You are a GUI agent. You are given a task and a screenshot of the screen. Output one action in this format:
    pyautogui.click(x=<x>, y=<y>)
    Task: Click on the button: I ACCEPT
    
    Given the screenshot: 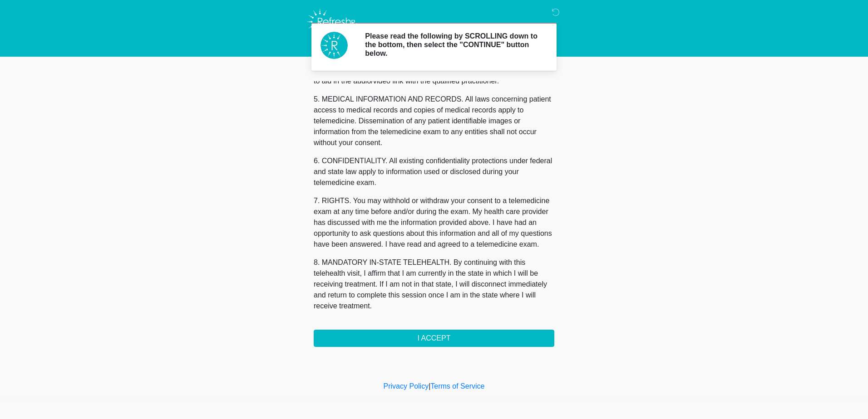 What is the action you would take?
    pyautogui.click(x=434, y=338)
    